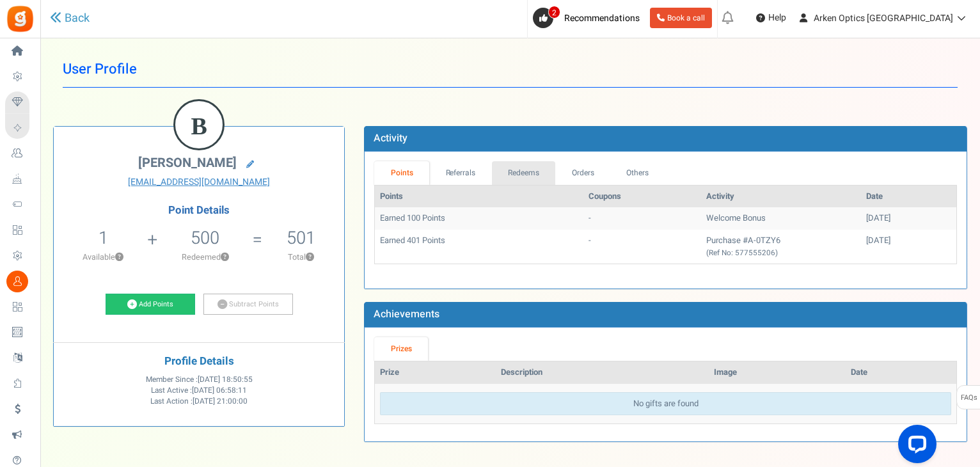 The width and height of the screenshot is (980, 467). Describe the element at coordinates (642, 196) in the screenshot. I see `th: Coupons` at that location.